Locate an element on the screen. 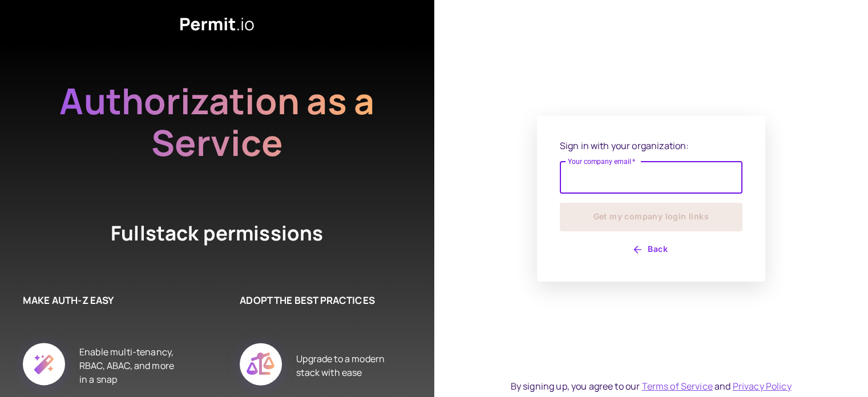 The width and height of the screenshot is (868, 397). h6: MAKE AUTH-Z EASY is located at coordinates (103, 301).